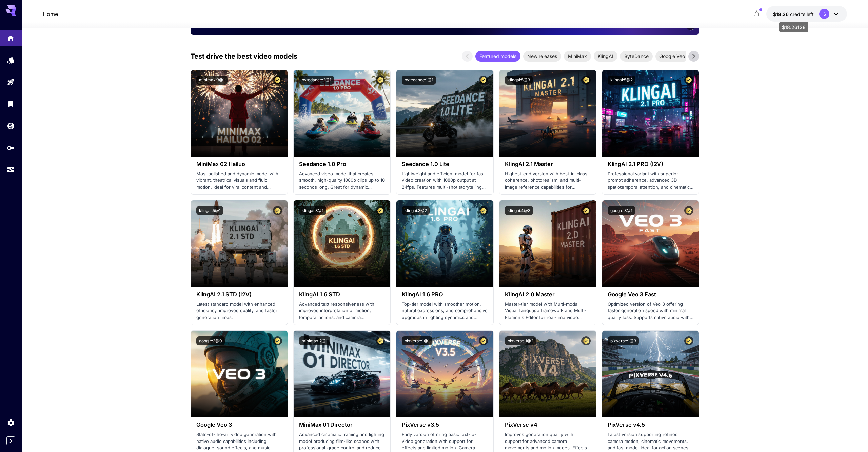  Describe the element at coordinates (312, 210) in the screenshot. I see `button: klingai:3@1` at that location.